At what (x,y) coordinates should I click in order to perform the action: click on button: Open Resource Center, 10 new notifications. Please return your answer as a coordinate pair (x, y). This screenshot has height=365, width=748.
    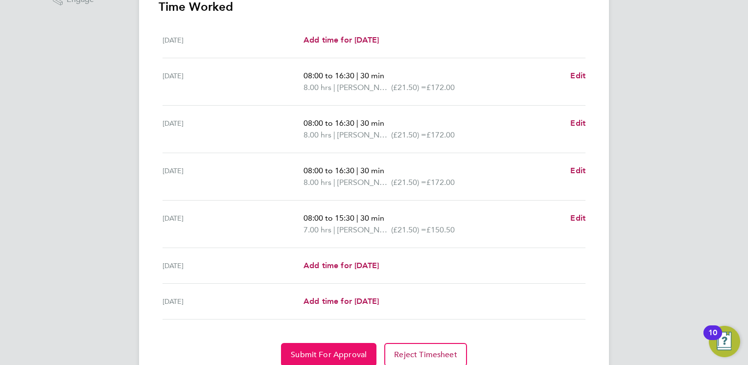
    Looking at the image, I should click on (724, 342).